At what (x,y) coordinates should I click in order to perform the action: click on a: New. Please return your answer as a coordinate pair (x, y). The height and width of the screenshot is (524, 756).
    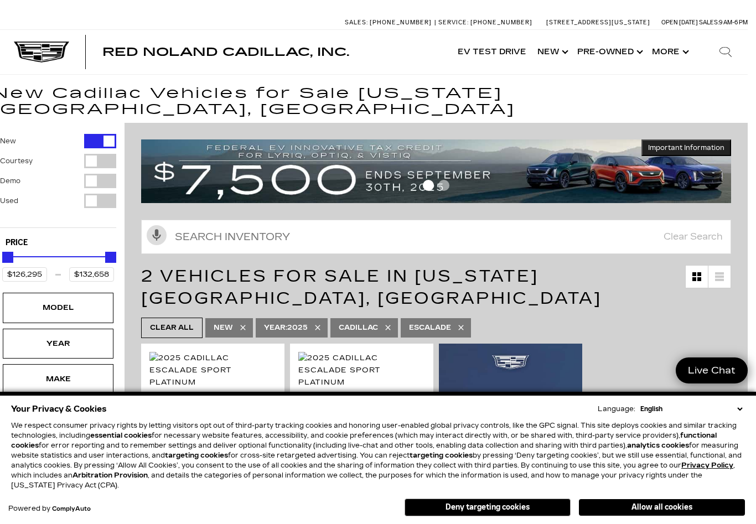
    Looking at the image, I should click on (552, 52).